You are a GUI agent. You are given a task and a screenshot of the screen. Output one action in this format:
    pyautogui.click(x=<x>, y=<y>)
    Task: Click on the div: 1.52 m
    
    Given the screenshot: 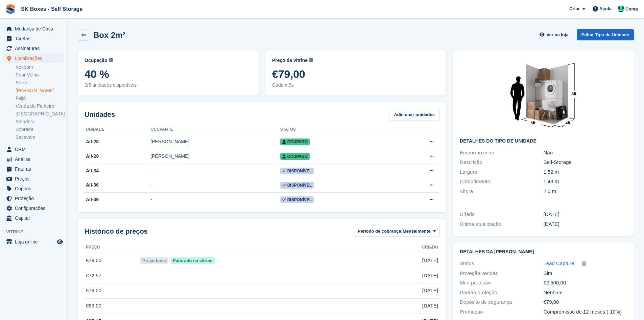 What is the action you would take?
    pyautogui.click(x=585, y=172)
    